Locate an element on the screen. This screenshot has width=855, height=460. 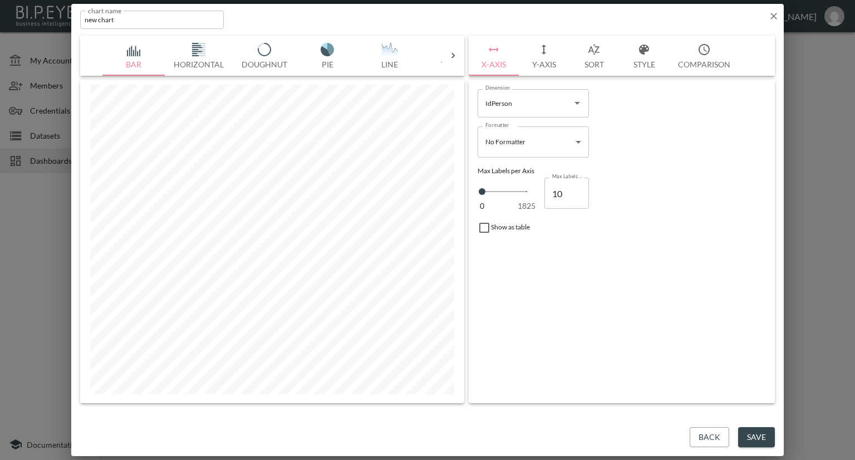
img: svg+xml;base64,PHN2ZyB4bWxucz0iaHR0cDovL3d3dy53My5vcmcvMjAwMC9zdmciIHZpZXdCb3g9IjAgMCAxNzQgMTc1Ij... is located at coordinates (134, 50).